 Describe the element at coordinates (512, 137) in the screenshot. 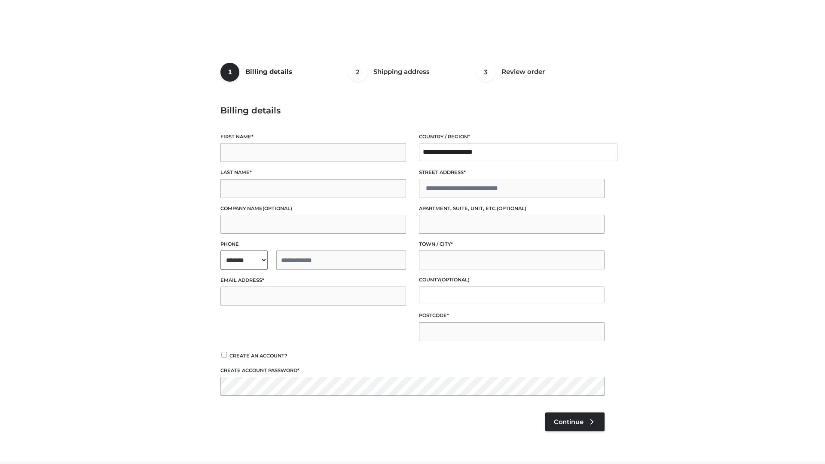

I see `label: Country / Region` at that location.